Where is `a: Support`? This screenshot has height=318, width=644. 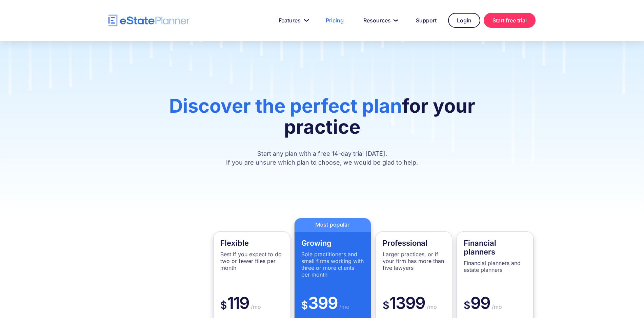 a: Support is located at coordinates (425, 21).